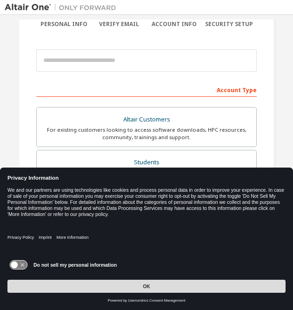 The image size is (293, 310). I want to click on img: Altair One, so click(63, 7).